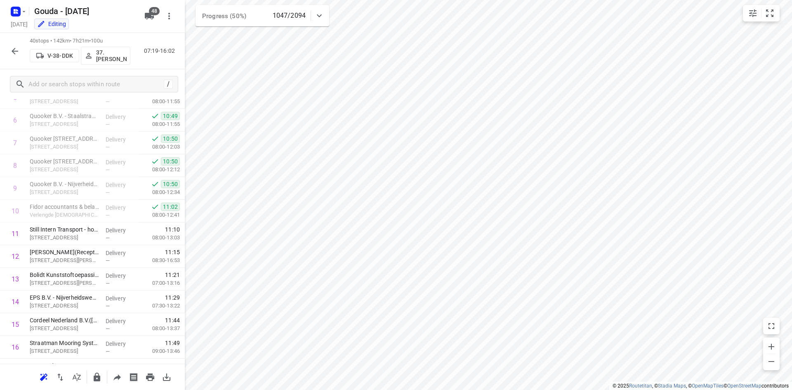 Image resolution: width=792 pixels, height=390 pixels. Describe the element at coordinates (172, 343) in the screenshot. I see `span: 11:49` at that location.